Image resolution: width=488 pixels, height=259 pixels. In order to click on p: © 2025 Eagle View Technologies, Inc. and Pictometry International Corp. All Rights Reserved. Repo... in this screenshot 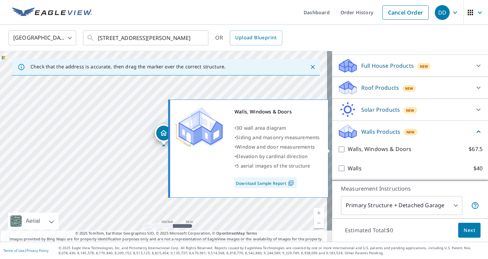, I will do `click(271, 251)`.